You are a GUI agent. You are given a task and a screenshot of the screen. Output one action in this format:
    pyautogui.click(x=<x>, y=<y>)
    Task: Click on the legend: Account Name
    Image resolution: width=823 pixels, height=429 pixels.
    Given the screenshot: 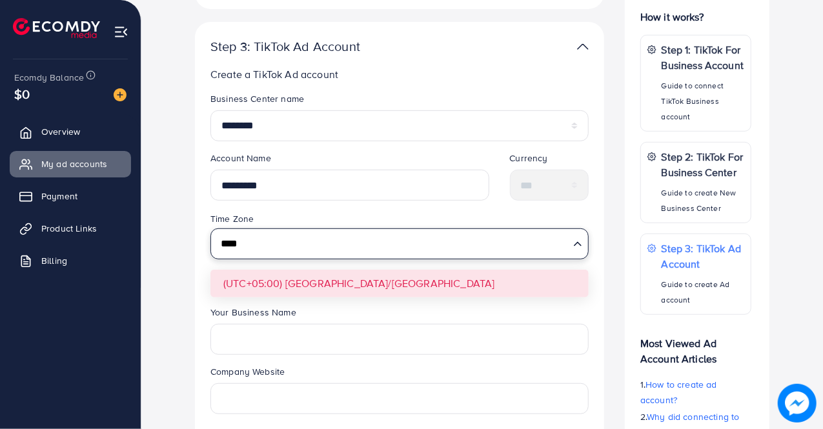 What is the action you would take?
    pyautogui.click(x=350, y=161)
    